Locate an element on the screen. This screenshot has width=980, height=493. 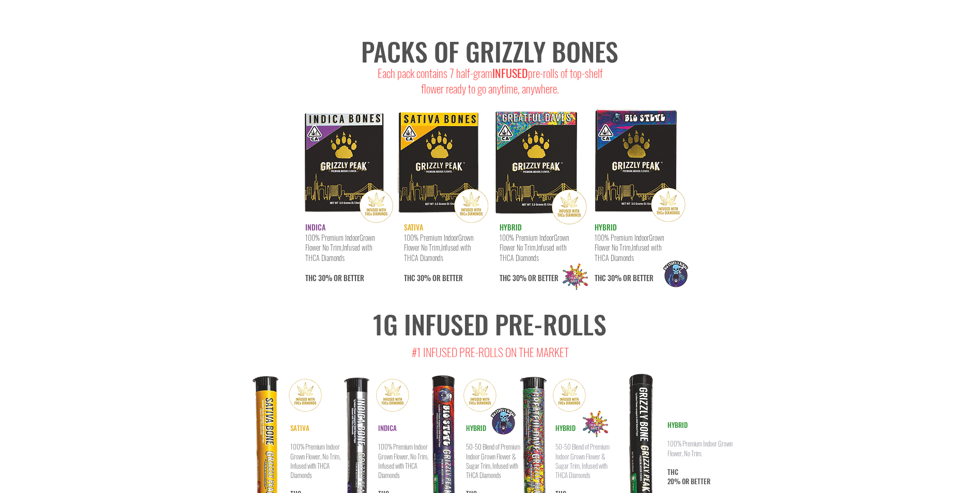
span: INFUSED is located at coordinates (509, 72).